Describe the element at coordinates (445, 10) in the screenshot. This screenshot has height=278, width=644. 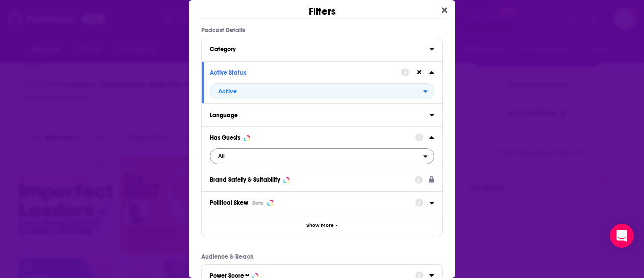
I see `button: Close` at that location.